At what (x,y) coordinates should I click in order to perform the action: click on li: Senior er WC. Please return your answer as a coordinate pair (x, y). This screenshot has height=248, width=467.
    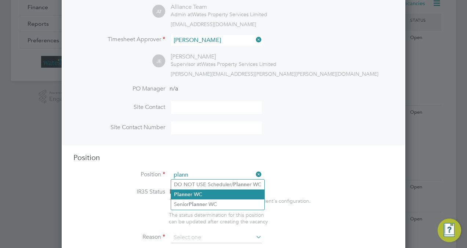
    Looking at the image, I should click on (218, 204).